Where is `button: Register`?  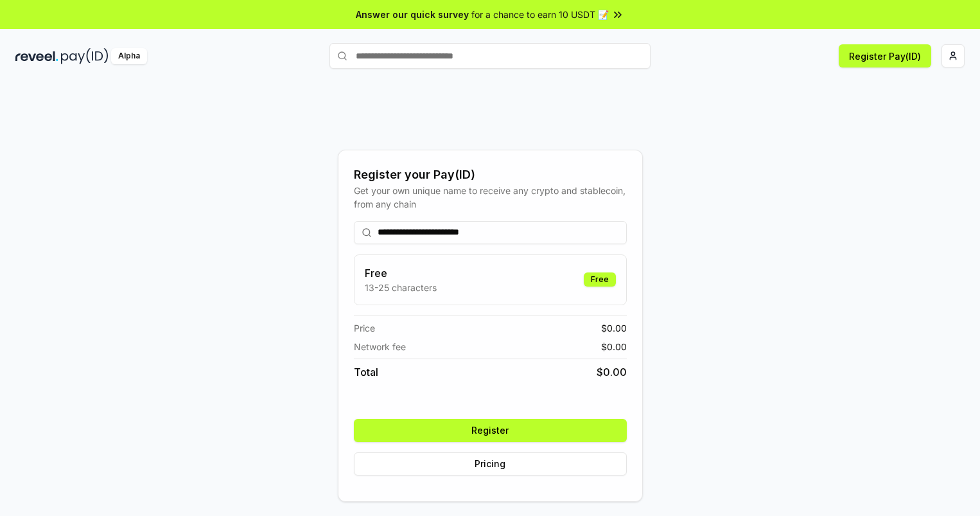 button: Register is located at coordinates (490, 430).